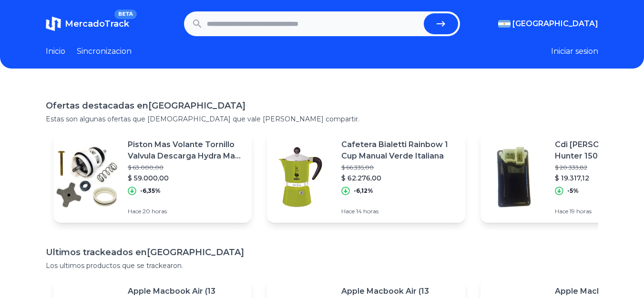 This screenshot has width=644, height=298. Describe the element at coordinates (399, 178) in the screenshot. I see `p: $ 62.276,00` at that location.